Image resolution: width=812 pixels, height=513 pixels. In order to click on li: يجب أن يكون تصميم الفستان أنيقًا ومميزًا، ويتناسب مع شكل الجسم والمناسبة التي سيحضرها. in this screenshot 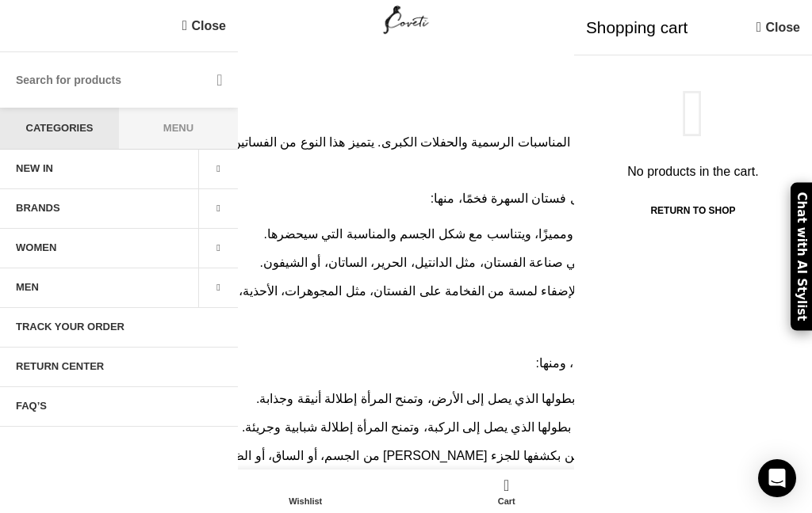, I will do `click(412, 235)`.